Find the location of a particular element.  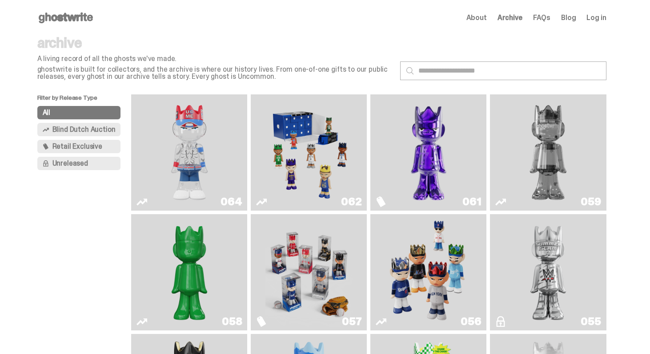

img: Schrödinger's ghost: Sunday Green is located at coordinates (190, 272).